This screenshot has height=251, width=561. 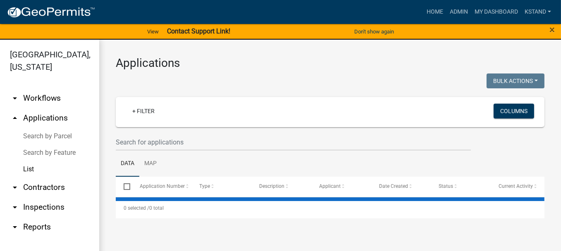 What do you see at coordinates (341, 187) in the screenshot?
I see `datatable-header-cell: Applicant` at bounding box center [341, 187].